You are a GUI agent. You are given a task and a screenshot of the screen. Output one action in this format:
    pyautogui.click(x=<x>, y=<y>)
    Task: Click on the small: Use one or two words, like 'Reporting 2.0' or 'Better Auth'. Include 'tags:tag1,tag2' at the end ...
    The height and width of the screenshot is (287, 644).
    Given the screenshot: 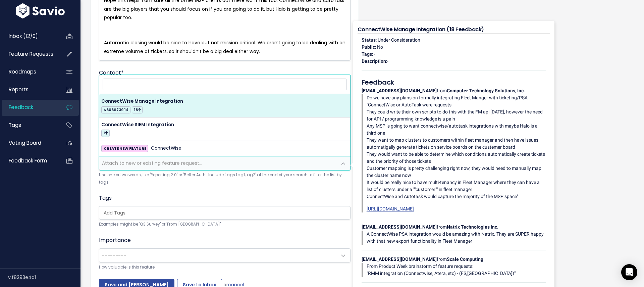 What is the action you would take?
    pyautogui.click(x=225, y=179)
    